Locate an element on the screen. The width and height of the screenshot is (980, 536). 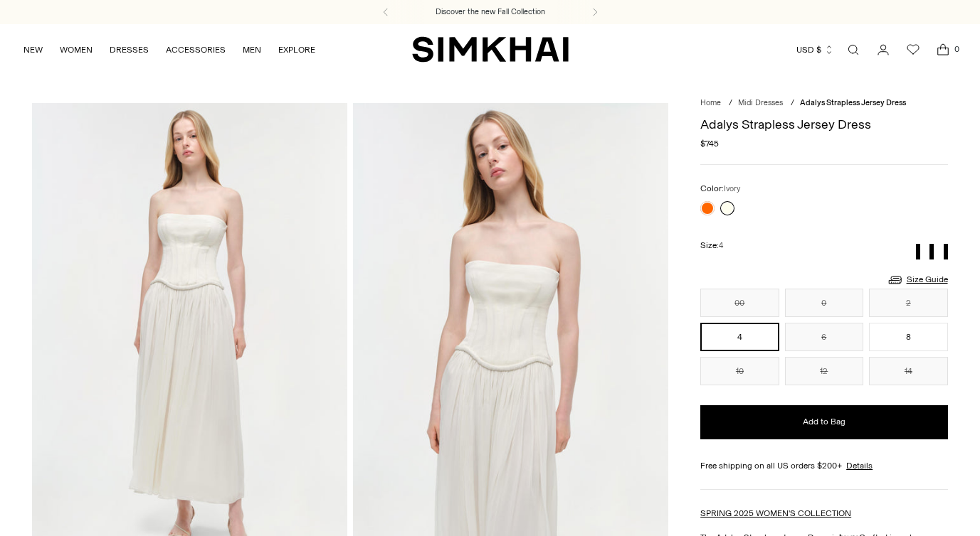
button: 0 is located at coordinates (824, 303).